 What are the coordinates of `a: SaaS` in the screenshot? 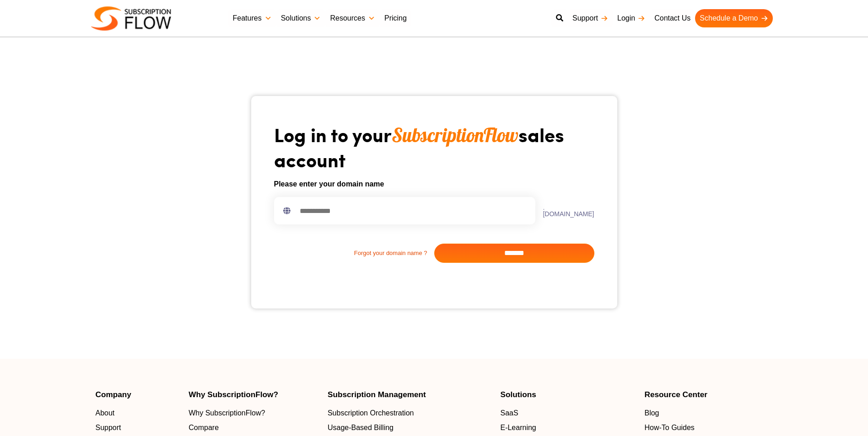 It's located at (568, 414).